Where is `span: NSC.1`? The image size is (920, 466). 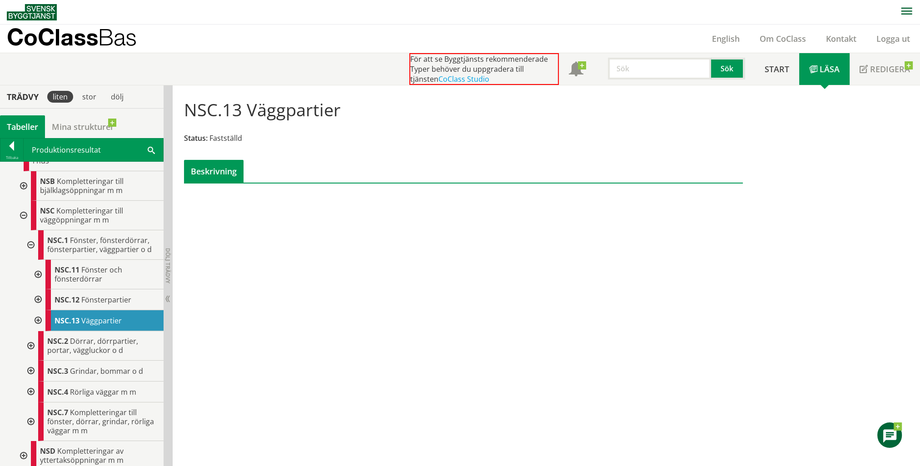
span: NSC.1 is located at coordinates (58, 240).